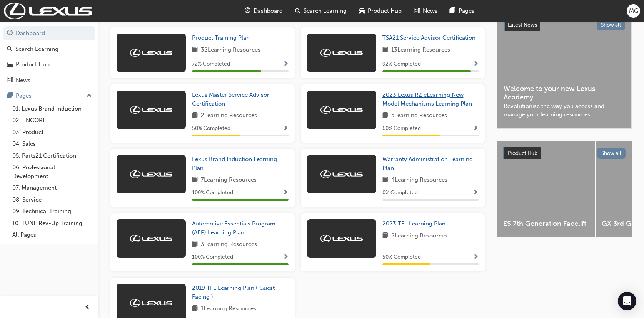 The image size is (644, 318). I want to click on a: search-iconSearch Learning, so click(321, 11).